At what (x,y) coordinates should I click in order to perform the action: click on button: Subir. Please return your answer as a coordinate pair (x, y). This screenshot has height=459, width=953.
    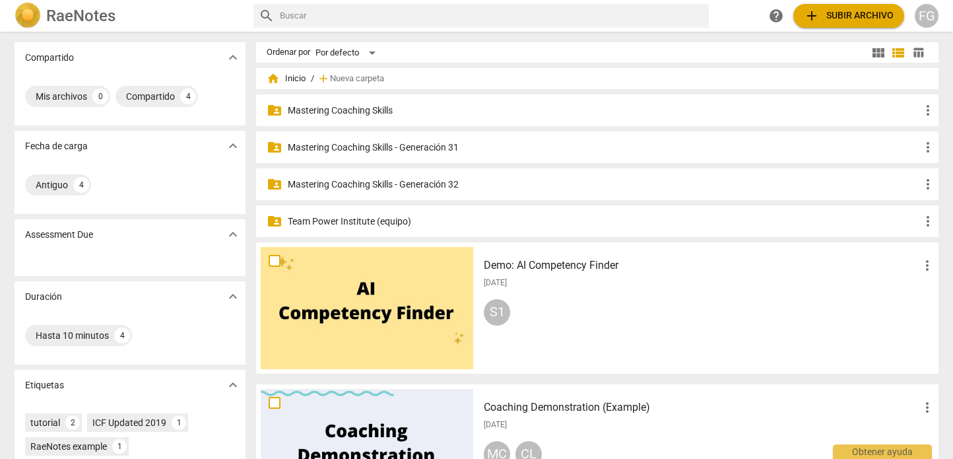
    Looking at the image, I should click on (848, 16).